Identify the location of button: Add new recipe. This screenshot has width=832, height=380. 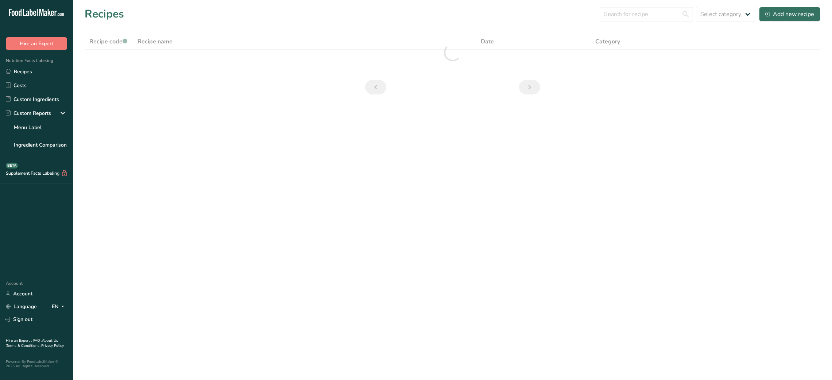
(790, 14).